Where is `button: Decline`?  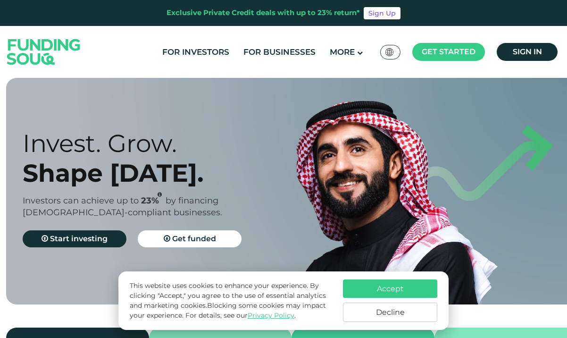
button: Decline is located at coordinates (390, 312).